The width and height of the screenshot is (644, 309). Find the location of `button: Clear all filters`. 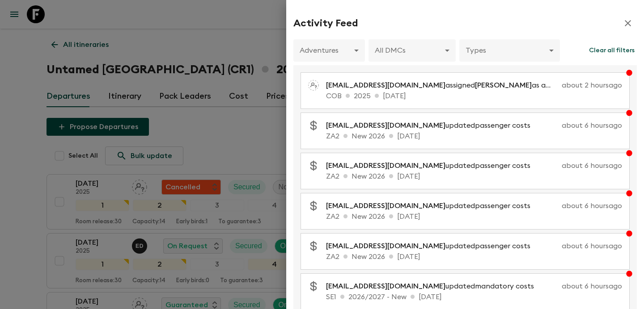

button: Clear all filters is located at coordinates (612, 50).